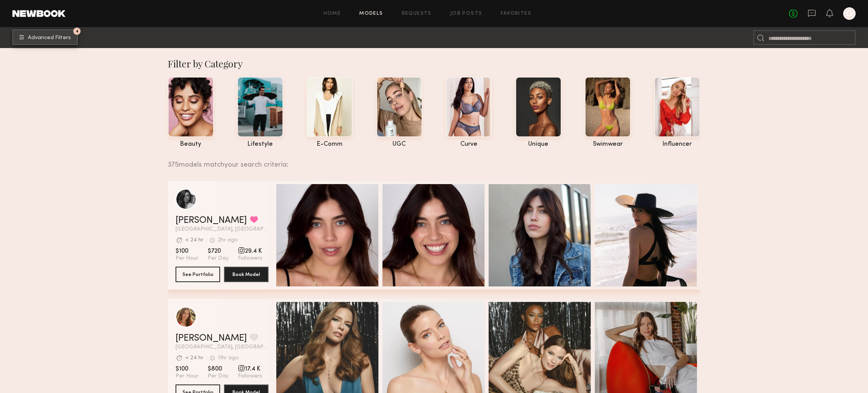  Describe the element at coordinates (228, 240) in the screenshot. I see `div: 2hr ago` at that location.